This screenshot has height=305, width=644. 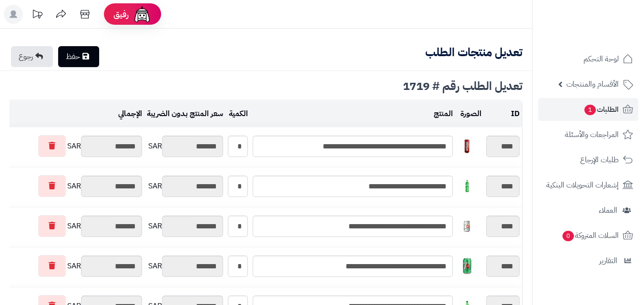 What do you see at coordinates (591, 135) in the screenshot?
I see `span: المراجعات والأسئلة` at bounding box center [591, 135].